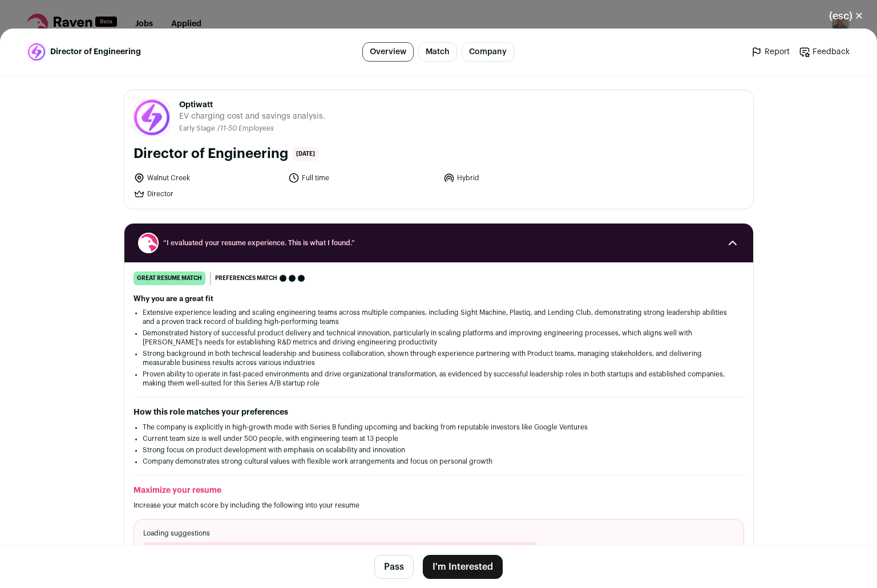 This screenshot has width=877, height=588. What do you see at coordinates (488, 52) in the screenshot?
I see `a: Company` at bounding box center [488, 52].